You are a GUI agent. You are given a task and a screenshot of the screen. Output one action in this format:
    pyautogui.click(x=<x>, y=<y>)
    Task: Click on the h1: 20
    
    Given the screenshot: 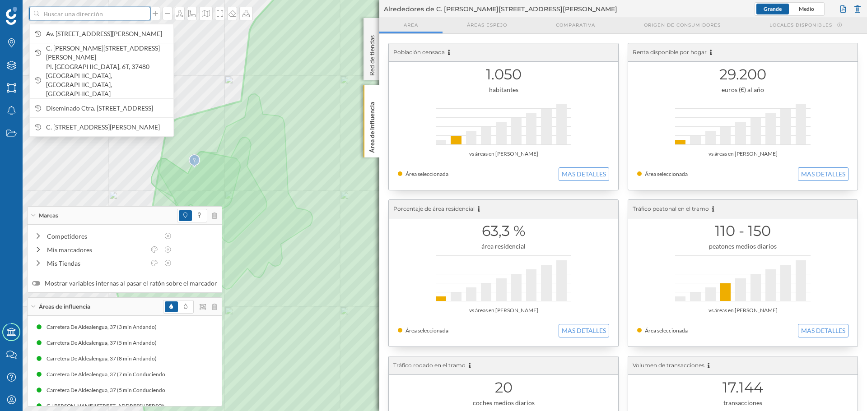 What is the action you would take?
    pyautogui.click(x=503, y=388)
    